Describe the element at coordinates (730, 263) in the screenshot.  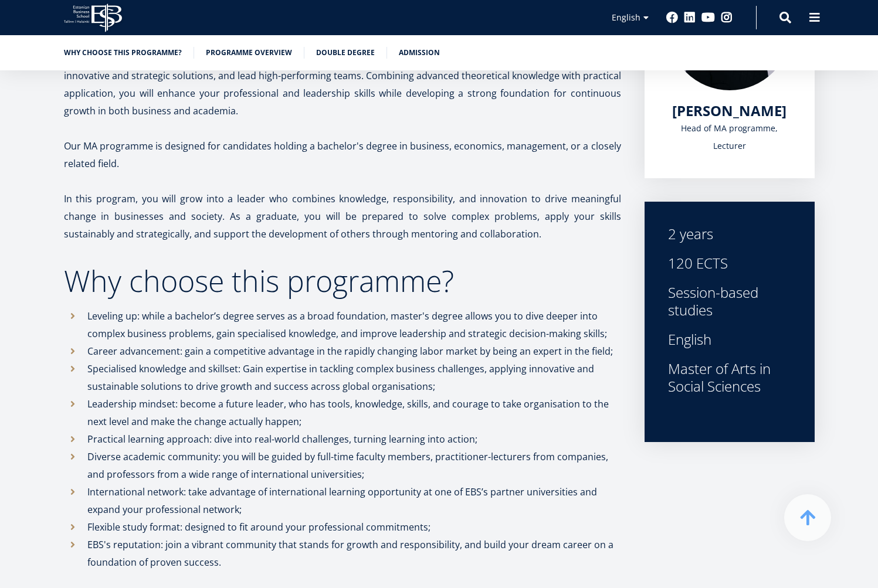
I see `div: 120 ECTS` at that location.